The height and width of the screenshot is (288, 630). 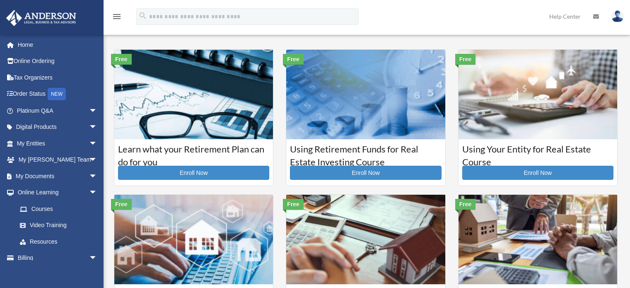 What do you see at coordinates (58, 94) in the screenshot?
I see `a: Order StatusNEW` at bounding box center [58, 94].